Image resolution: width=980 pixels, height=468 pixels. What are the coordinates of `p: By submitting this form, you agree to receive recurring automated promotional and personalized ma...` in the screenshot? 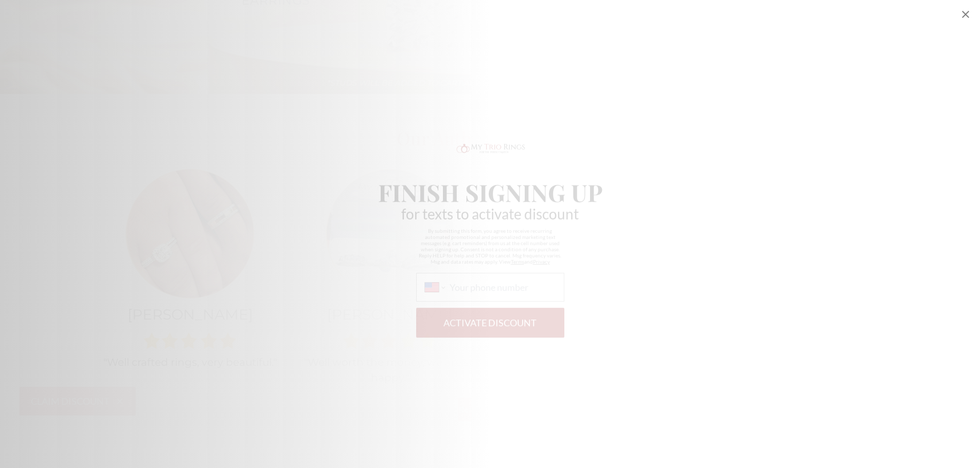 It's located at (490, 241).